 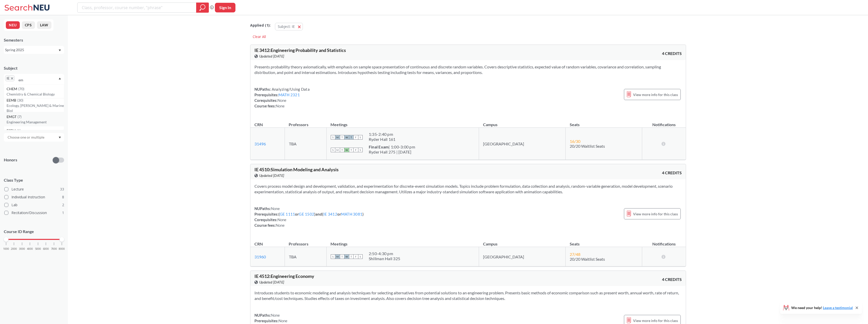 What do you see at coordinates (656, 214) in the screenshot?
I see `span: View more info for this class` at bounding box center [656, 214].